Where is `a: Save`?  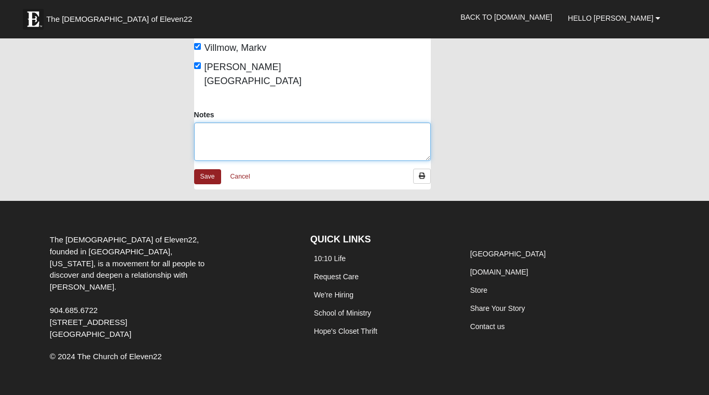
a: Save is located at coordinates (208, 176).